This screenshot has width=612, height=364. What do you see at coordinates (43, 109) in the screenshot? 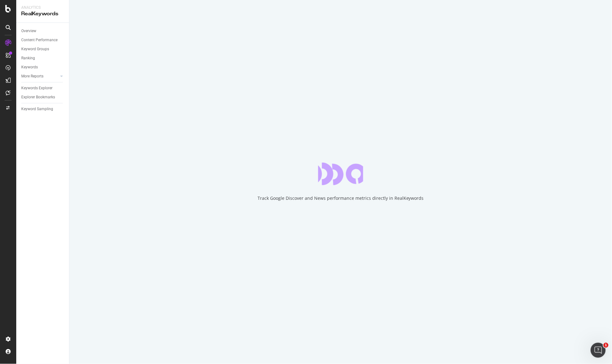
I see `a: Keyword Sampling` at bounding box center [43, 109].